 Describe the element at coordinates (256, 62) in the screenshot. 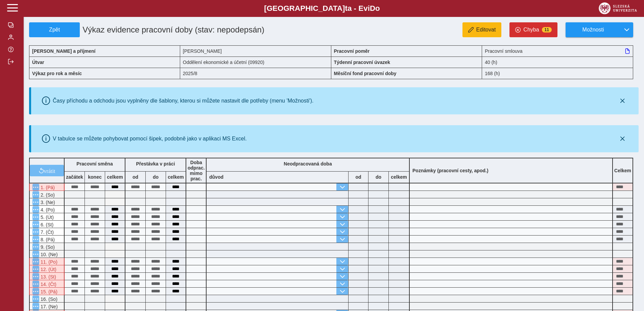

I see `div: Oddělení ekonomické a účetní (09920)` at that location.